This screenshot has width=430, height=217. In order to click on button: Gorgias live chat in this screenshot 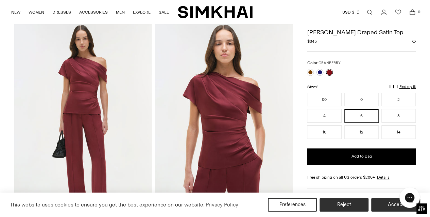, I will do `click(14, 13)`.